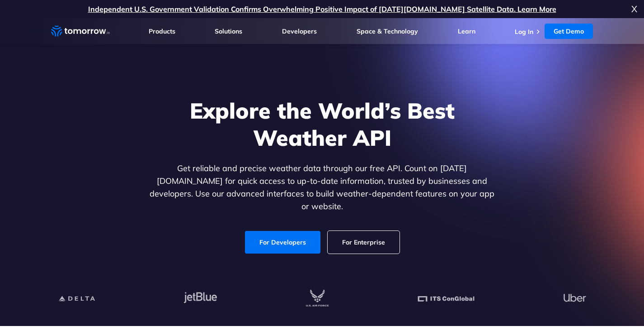  Describe the element at coordinates (569, 31) in the screenshot. I see `a: Get Demo` at that location.